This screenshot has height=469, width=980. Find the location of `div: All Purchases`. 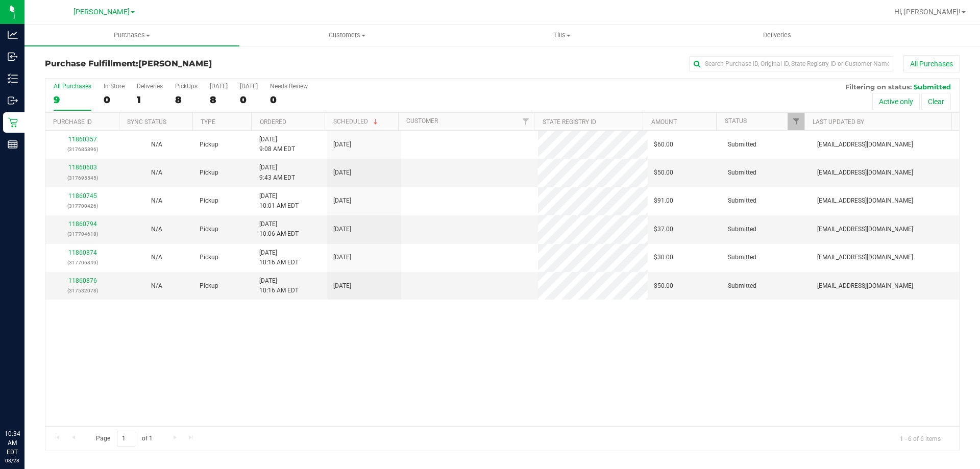

div: All Purchases is located at coordinates (72, 86).